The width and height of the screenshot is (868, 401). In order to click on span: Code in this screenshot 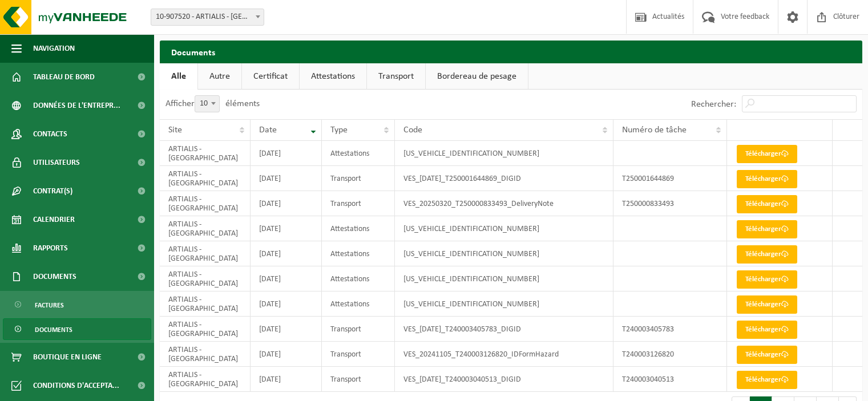, I will do `click(413, 130)`.